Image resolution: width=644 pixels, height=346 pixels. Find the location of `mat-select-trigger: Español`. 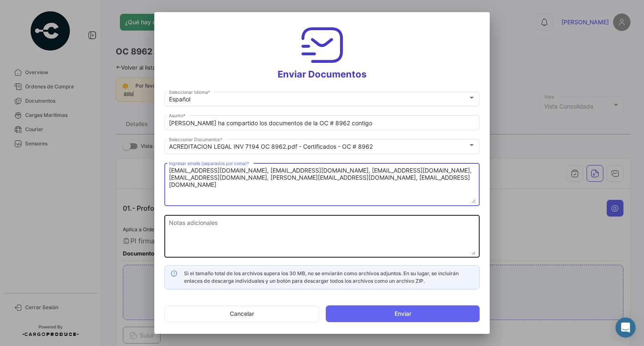

mat-select-trigger: Español is located at coordinates (179, 99).